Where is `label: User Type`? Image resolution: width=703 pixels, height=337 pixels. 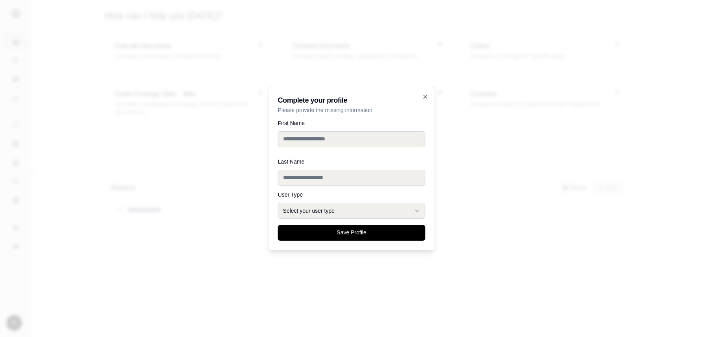 label: User Type is located at coordinates (352, 195).